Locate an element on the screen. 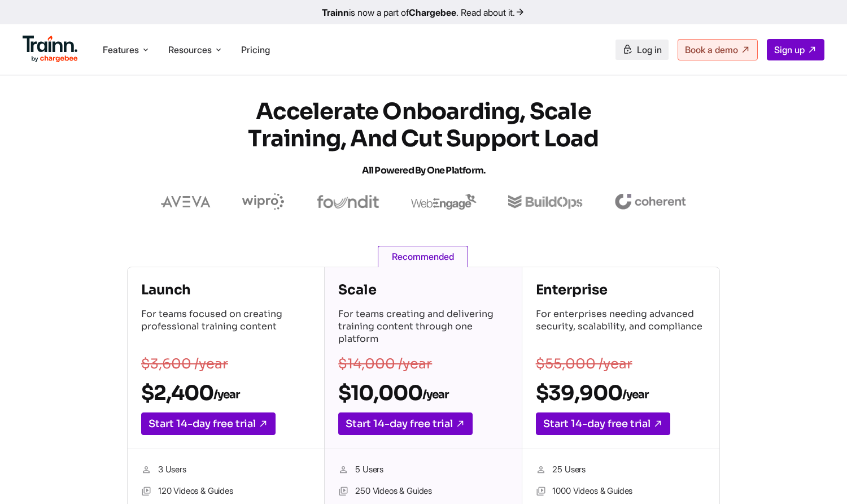 The width and height of the screenshot is (847, 504). span: Pricing is located at coordinates (256, 50).